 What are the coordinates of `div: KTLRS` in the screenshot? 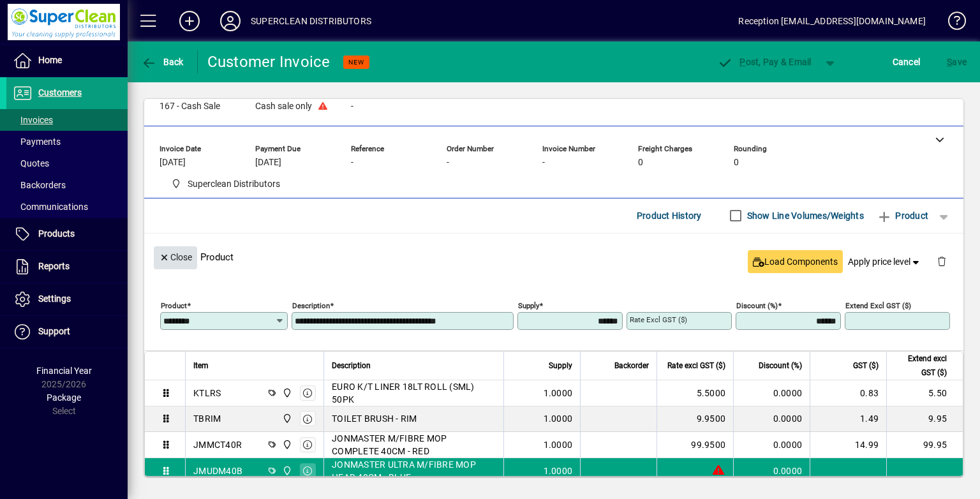 It's located at (207, 393).